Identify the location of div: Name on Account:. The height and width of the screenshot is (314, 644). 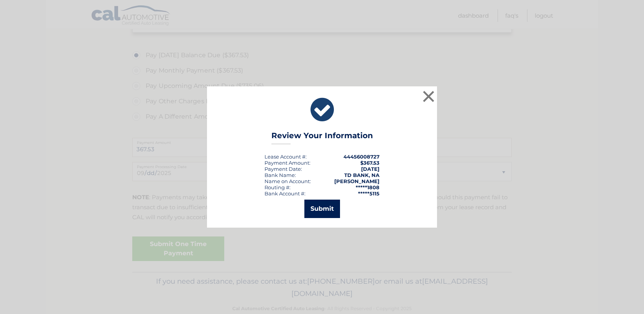
(287, 181).